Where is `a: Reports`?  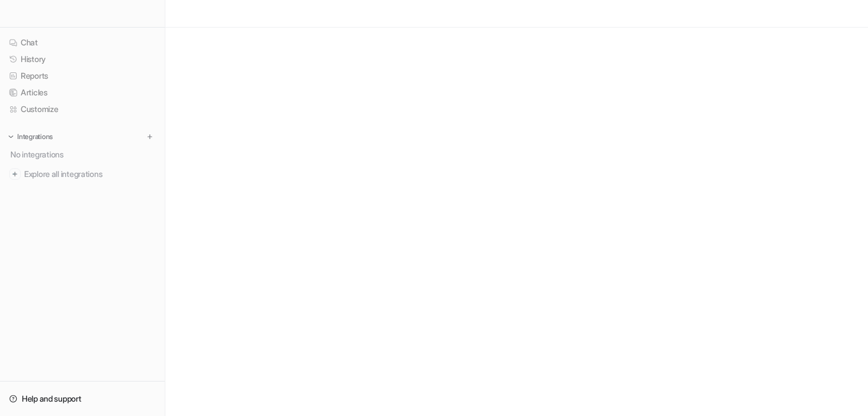 a: Reports is located at coordinates (82, 76).